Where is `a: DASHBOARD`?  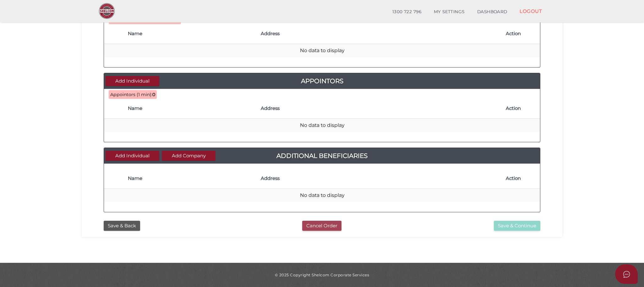 a: DASHBOARD is located at coordinates (492, 12).